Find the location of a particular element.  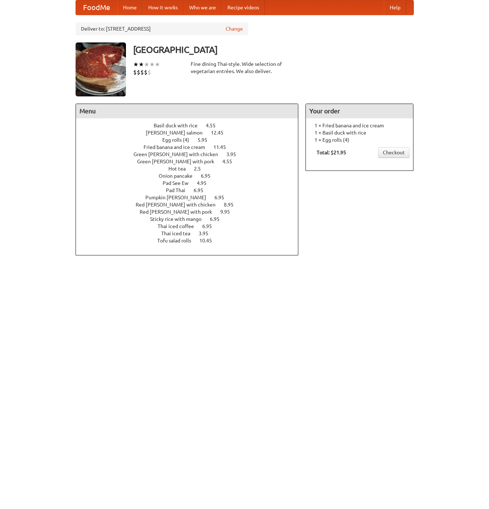

li: 1 × Egg rolls (4) is located at coordinates (360, 140).